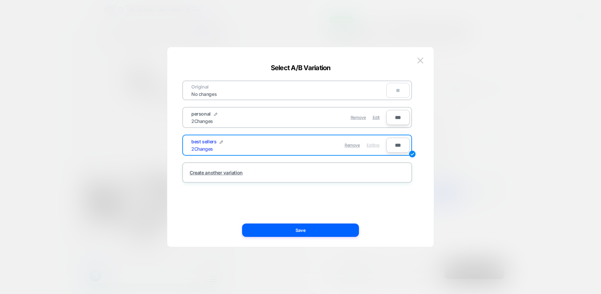 This screenshot has height=294, width=601. Describe the element at coordinates (301, 68) in the screenshot. I see `div: Select A/B Variation` at that location.